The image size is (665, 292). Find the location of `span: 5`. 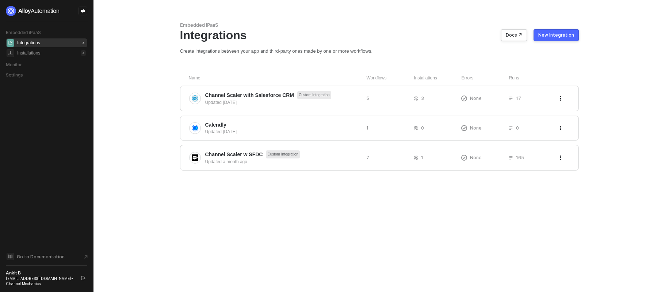

span: 5 is located at coordinates (368, 98).